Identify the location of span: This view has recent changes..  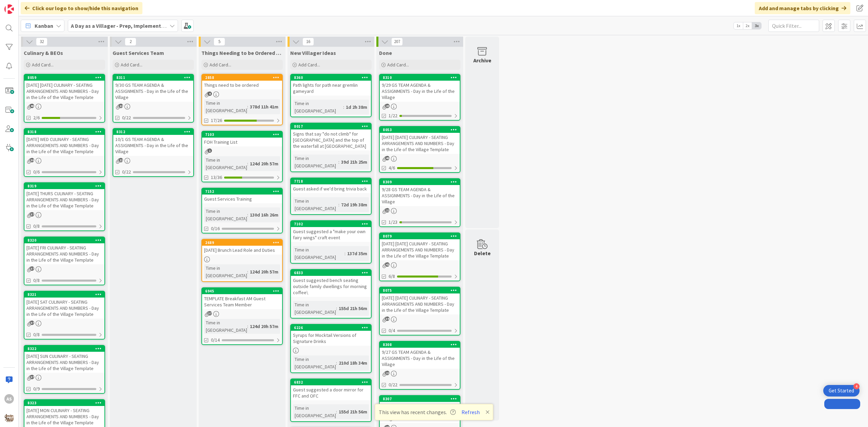
(417, 412).